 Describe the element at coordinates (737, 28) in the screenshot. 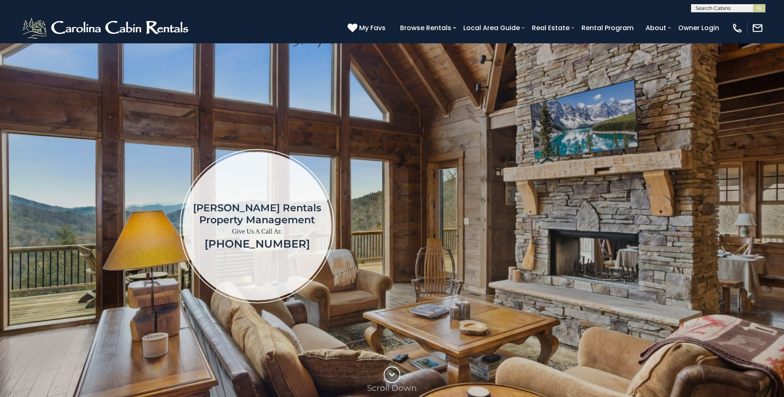

I see `img: phone-regular-white.png` at that location.